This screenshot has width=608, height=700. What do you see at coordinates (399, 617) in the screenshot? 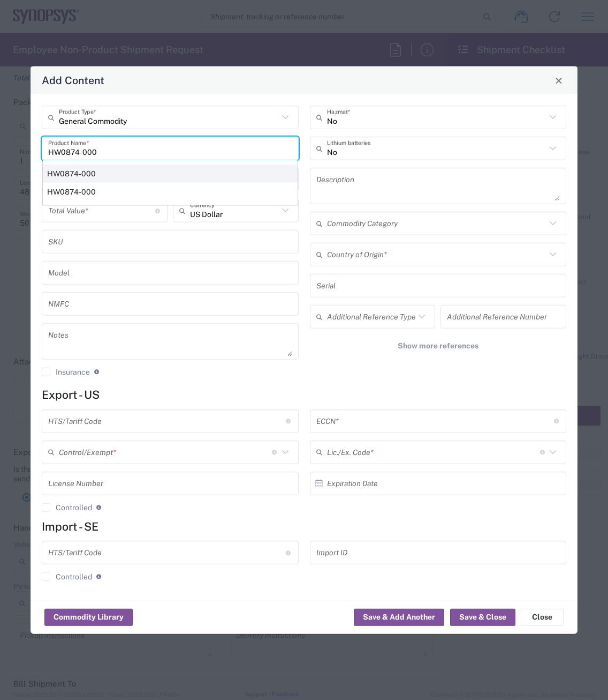
I see `button: Save & Add Another` at bounding box center [399, 617].